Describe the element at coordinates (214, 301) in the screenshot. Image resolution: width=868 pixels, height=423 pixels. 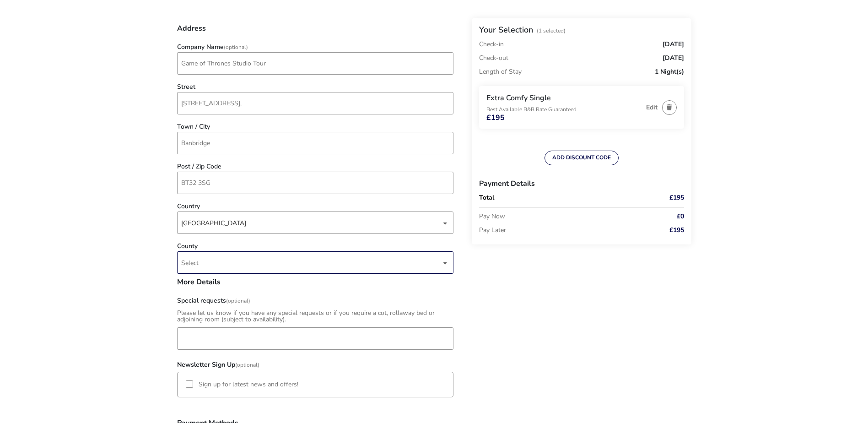
I see `label: Special requests` at that location.